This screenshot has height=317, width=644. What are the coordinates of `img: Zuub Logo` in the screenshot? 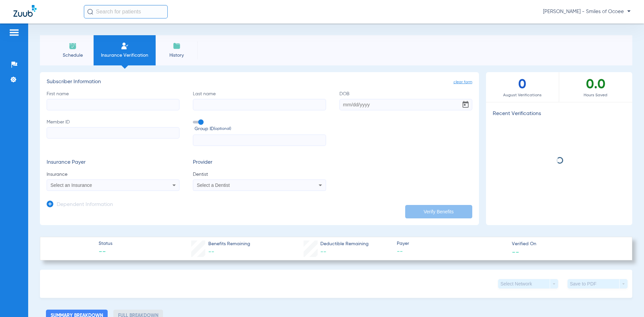 It's located at (25, 11).